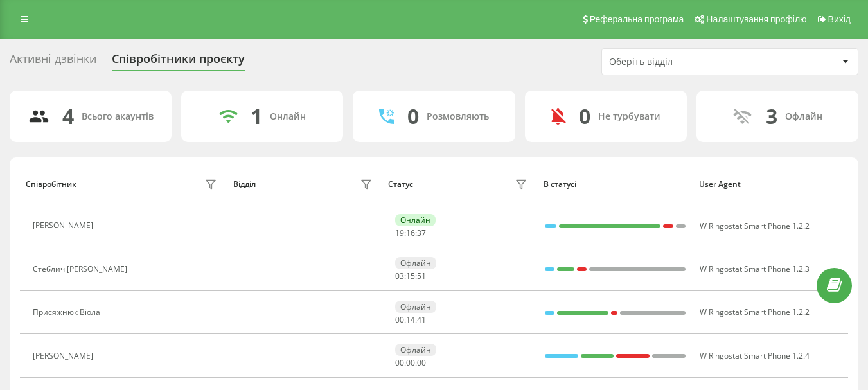  Describe the element at coordinates (410, 233) in the screenshot. I see `span: 16` at that location.